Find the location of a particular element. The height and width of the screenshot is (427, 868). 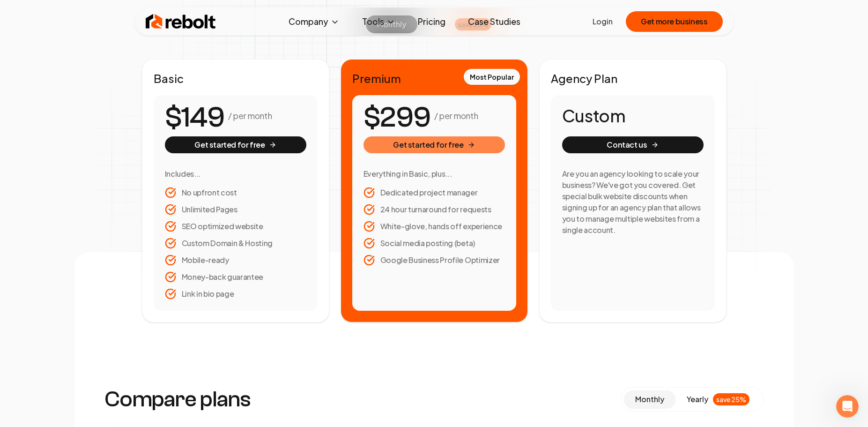

a: Pricing is located at coordinates (431, 21).